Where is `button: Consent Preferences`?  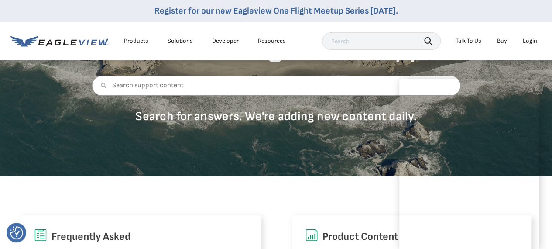 button: Consent Preferences is located at coordinates (17, 233).